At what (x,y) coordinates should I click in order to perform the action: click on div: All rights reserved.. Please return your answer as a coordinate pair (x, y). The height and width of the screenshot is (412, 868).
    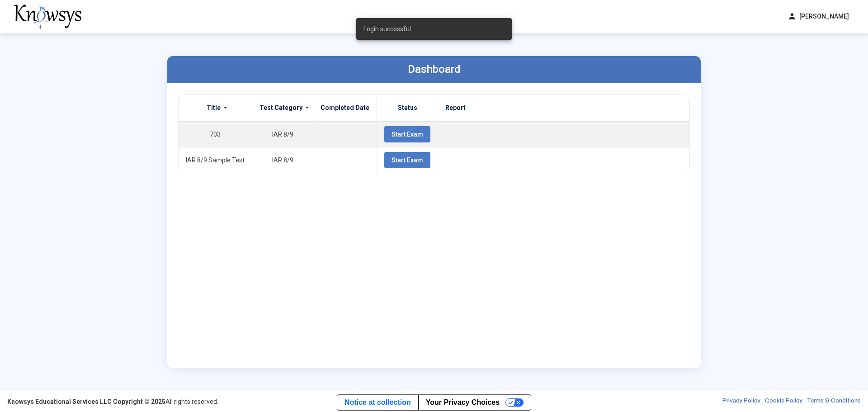
    Looking at the image, I should click on (113, 401).